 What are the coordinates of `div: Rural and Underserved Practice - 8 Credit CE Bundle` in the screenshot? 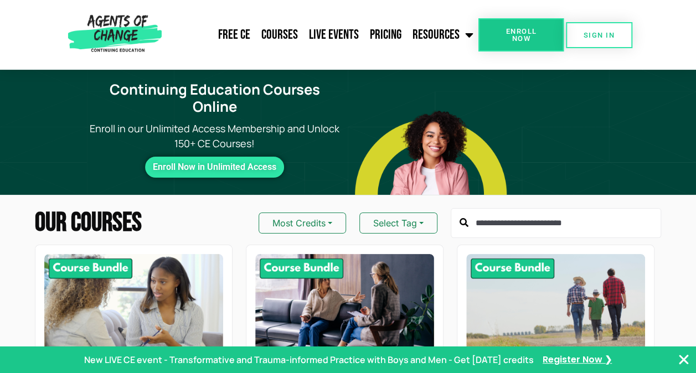 It's located at (556, 303).